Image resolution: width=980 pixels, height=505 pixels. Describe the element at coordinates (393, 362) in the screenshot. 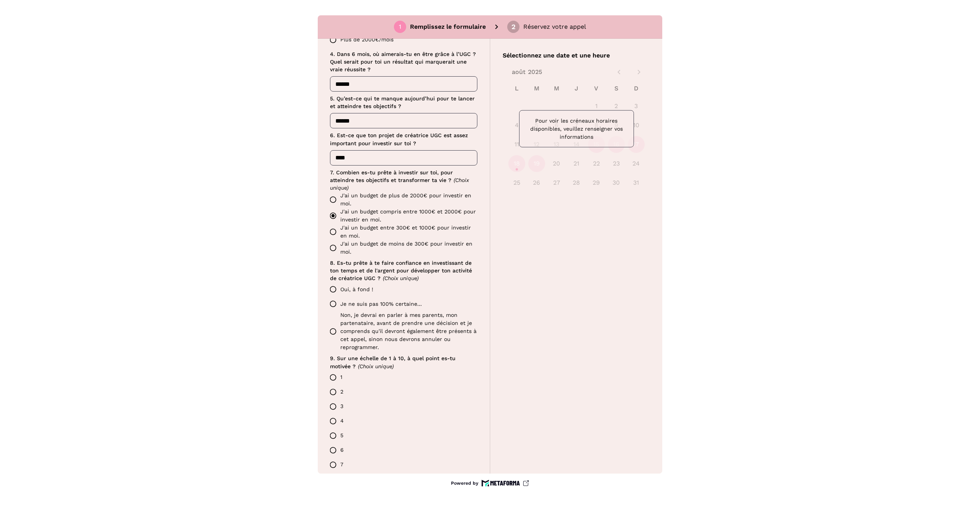

I see `span: 9. Sur une échelle de 1 à 10, à quel point es-tu motivée ?` at that location.